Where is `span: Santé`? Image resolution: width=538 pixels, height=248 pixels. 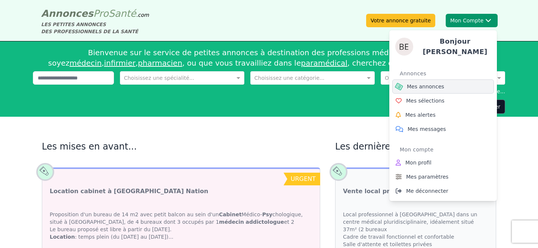
span: Santé is located at coordinates (122, 13).